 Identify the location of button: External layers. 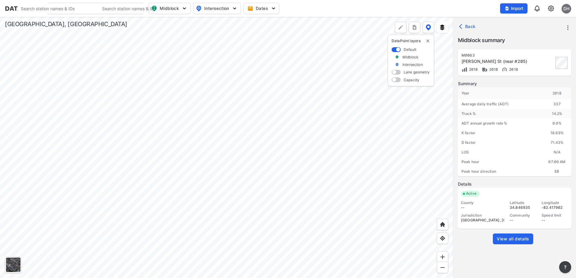
(442, 27).